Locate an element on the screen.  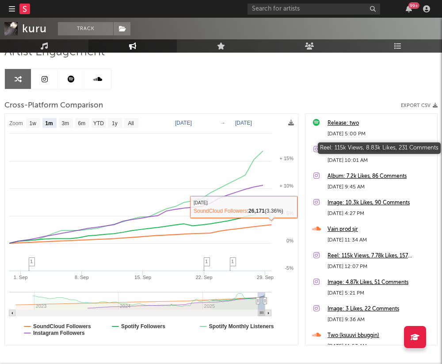
text: Spotify Followers is located at coordinates (143, 326).